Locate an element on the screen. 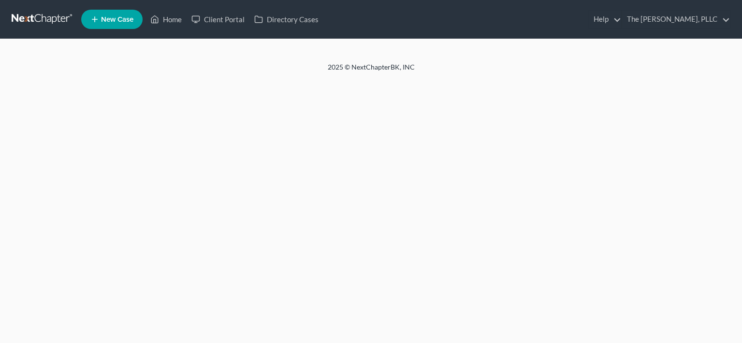 The image size is (742, 343). a: Home is located at coordinates (166, 19).